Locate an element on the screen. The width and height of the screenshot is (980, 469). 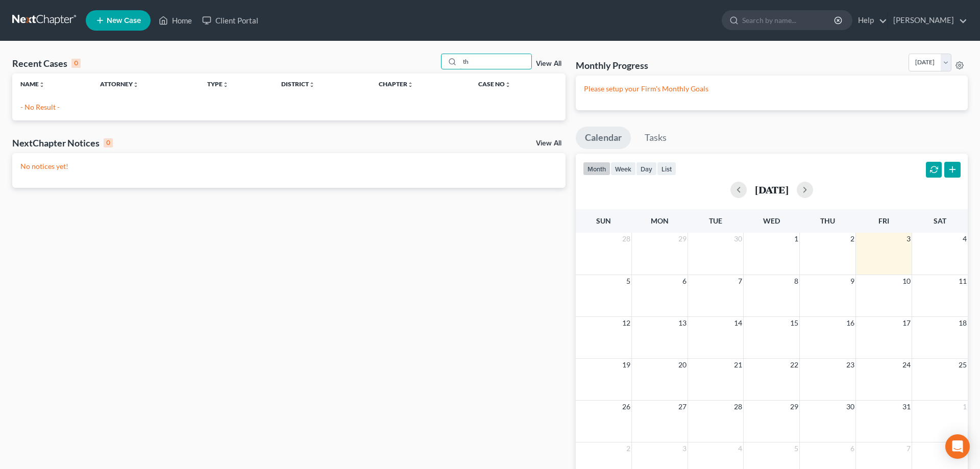
span: 31 is located at coordinates (907, 406).